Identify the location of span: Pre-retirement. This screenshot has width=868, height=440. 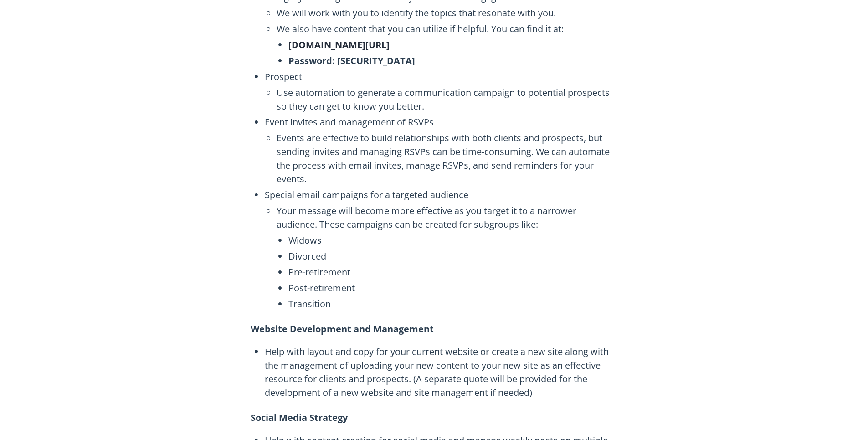
(452, 273).